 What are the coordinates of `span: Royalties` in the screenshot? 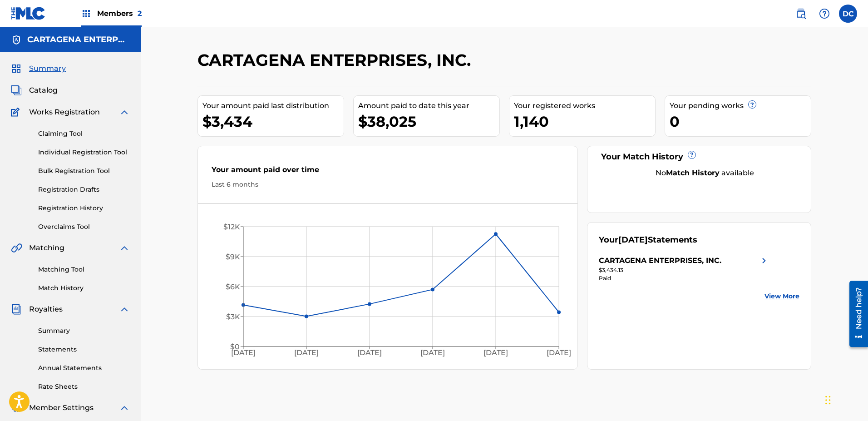 It's located at (46, 309).